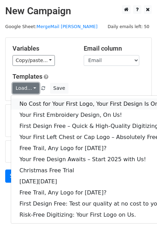  Describe the element at coordinates (114, 49) in the screenshot. I see `h5: Email column` at that location.